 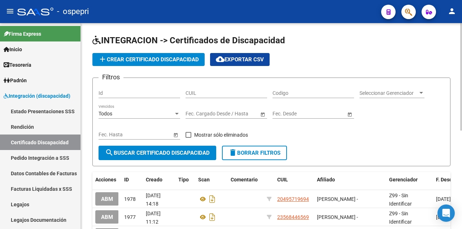 I want to click on span: Seleccionar Gerenciador, so click(x=388, y=93).